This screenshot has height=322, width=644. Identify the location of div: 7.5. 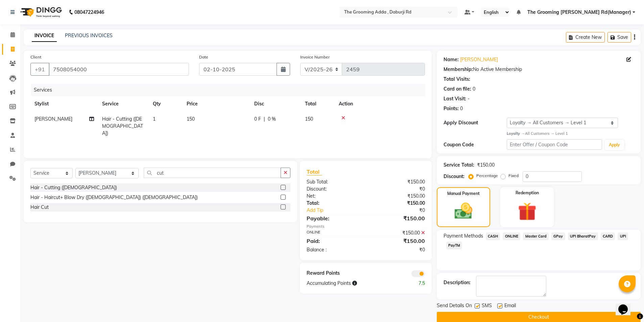
(414, 283).